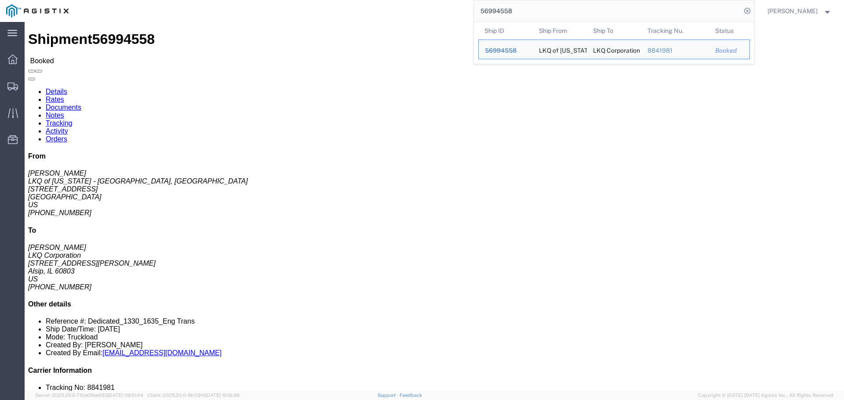 This screenshot has height=400, width=844. I want to click on span: Client: 2025.20.0-8b113f4, so click(193, 396).